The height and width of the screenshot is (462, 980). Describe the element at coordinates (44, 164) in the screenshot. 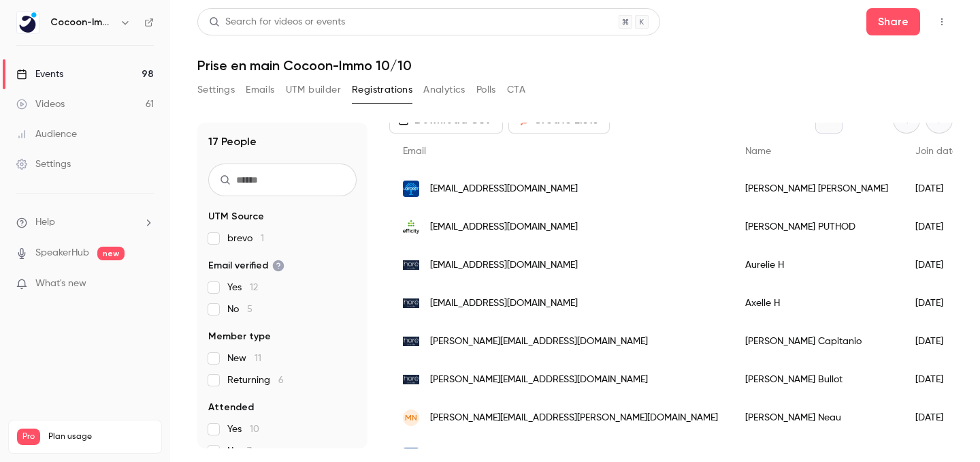

I see `div: Settings` at that location.